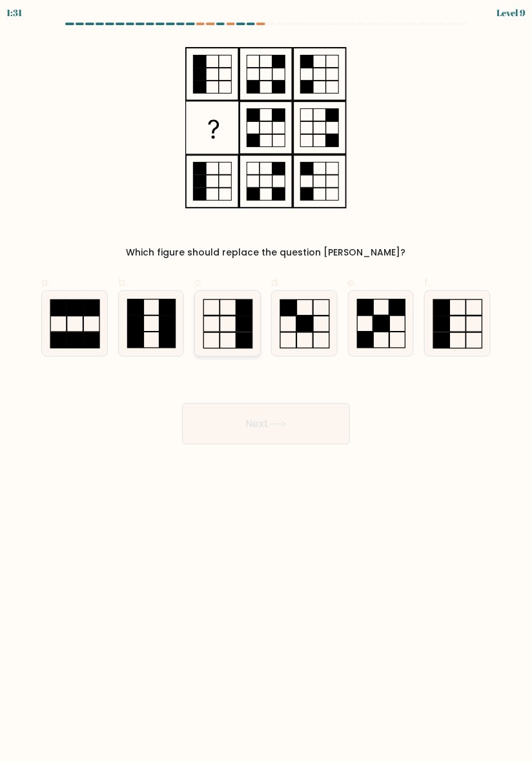  I want to click on span: e., so click(352, 282).